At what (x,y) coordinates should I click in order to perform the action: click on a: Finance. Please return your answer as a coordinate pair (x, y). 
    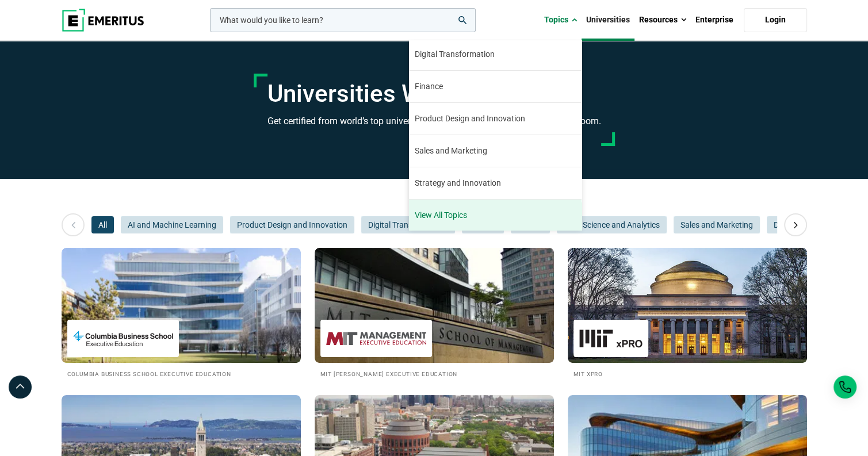
    Looking at the image, I should click on (495, 86).